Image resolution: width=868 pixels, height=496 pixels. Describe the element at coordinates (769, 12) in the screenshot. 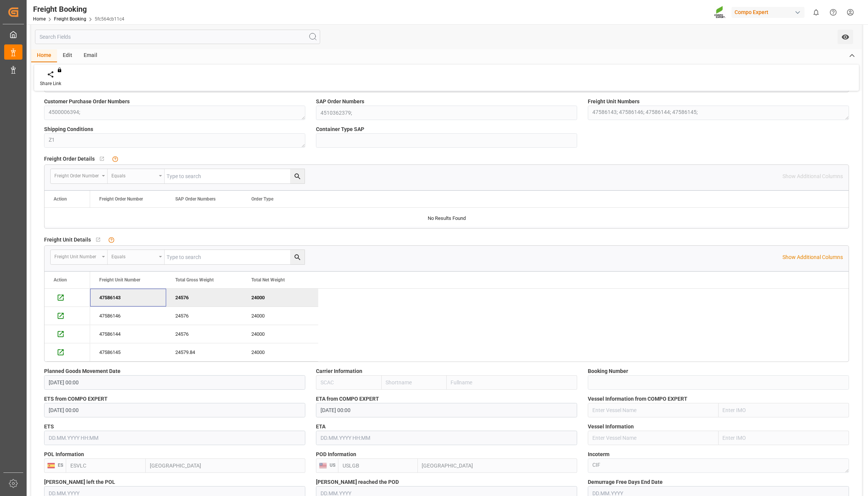

I see `button: Compo Expert` at that location.